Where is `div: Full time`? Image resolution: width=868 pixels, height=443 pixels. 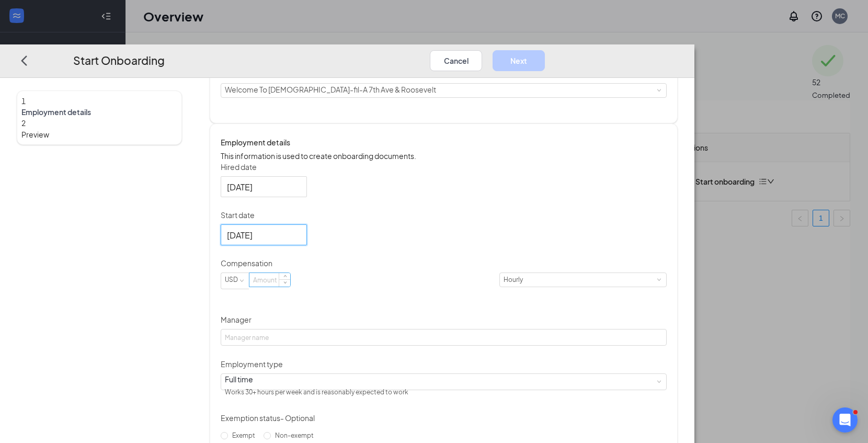
div: Full time is located at coordinates (317, 378).